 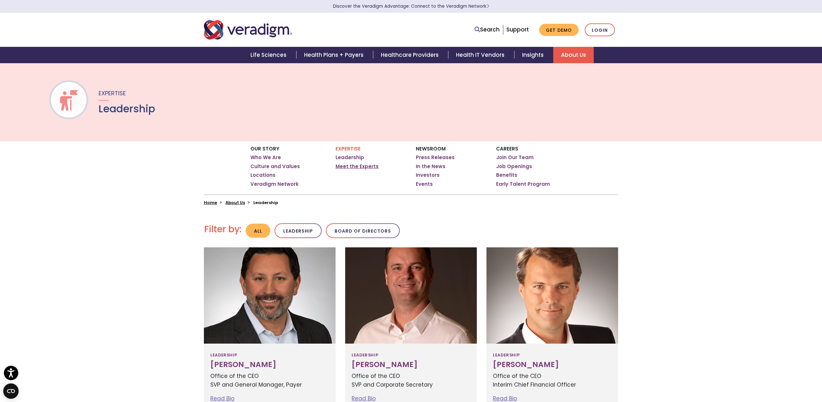 What do you see at coordinates (515, 158) in the screenshot?
I see `a: Join Our Team` at bounding box center [515, 158].